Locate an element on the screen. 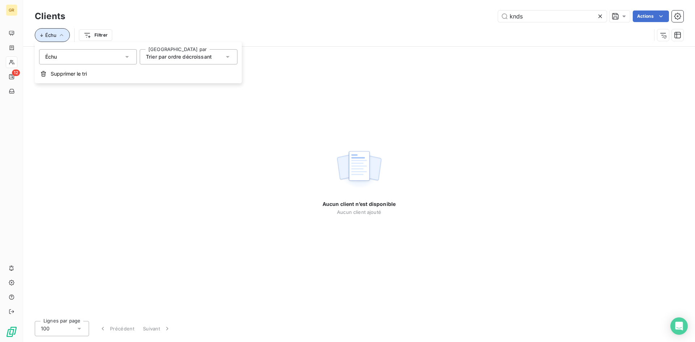  div: Open Intercom Messenger is located at coordinates (679, 326).